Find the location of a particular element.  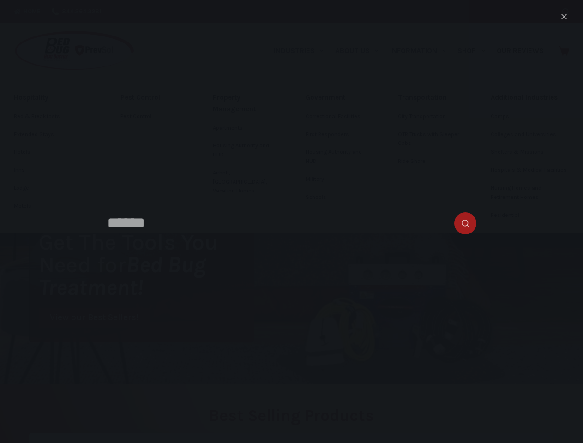

a: Information is located at coordinates (418, 51).